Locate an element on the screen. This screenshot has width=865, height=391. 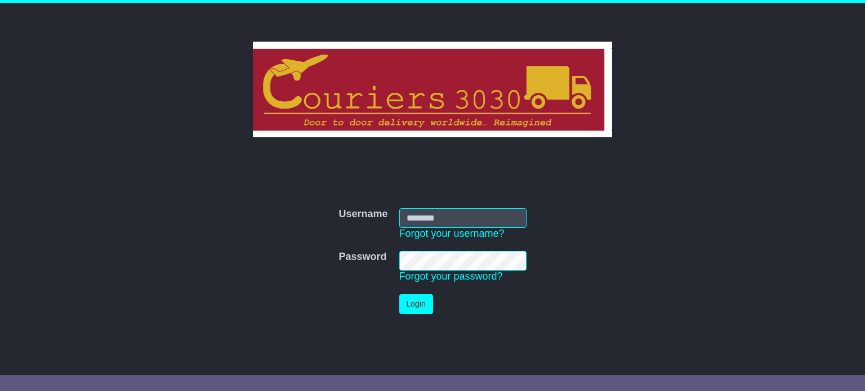
label: Password is located at coordinates (362, 257).